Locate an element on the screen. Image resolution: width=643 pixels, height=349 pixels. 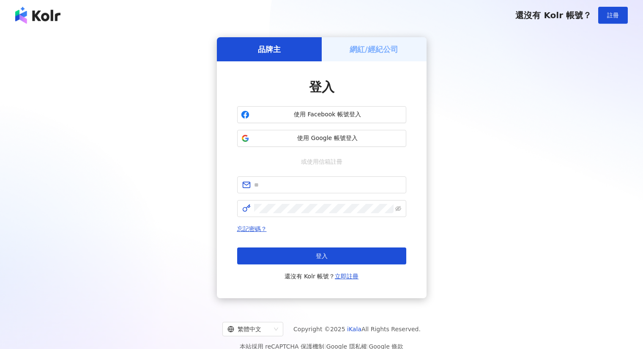
h5: 網紅/經紀公司 is located at coordinates (374, 49).